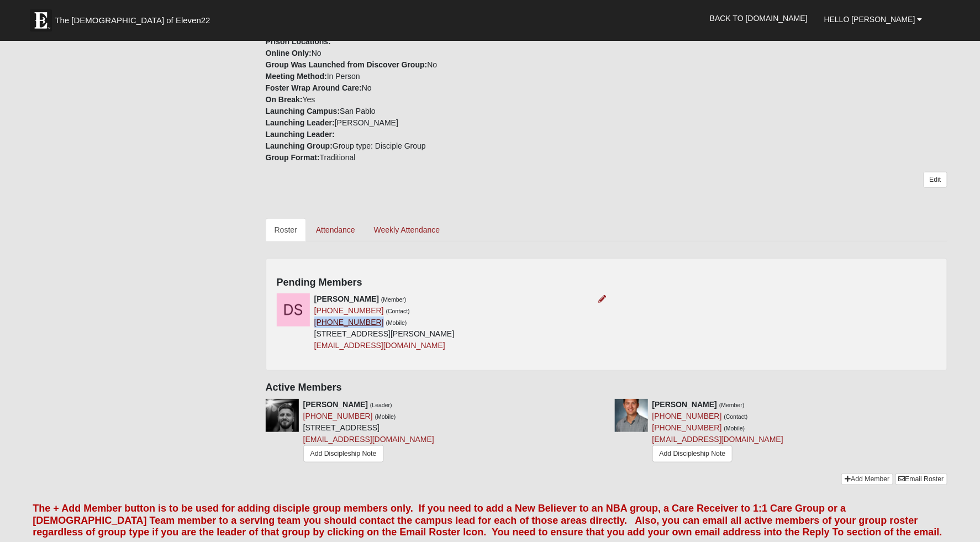 The height and width of the screenshot is (542, 980). Describe the element at coordinates (303, 111) in the screenshot. I see `strong: Launching Campus:` at that location.